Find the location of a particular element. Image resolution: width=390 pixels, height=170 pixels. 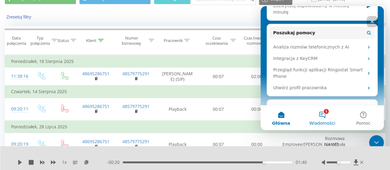

div: Copied to clipboard! is located at coordinates (336, 15).